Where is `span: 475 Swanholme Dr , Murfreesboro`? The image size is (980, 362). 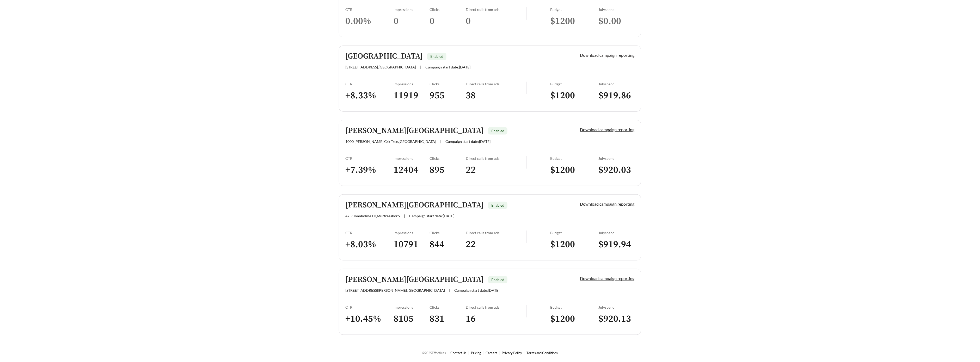
span: 475 Swanholme Dr , Murfreesboro is located at coordinates (372, 216).